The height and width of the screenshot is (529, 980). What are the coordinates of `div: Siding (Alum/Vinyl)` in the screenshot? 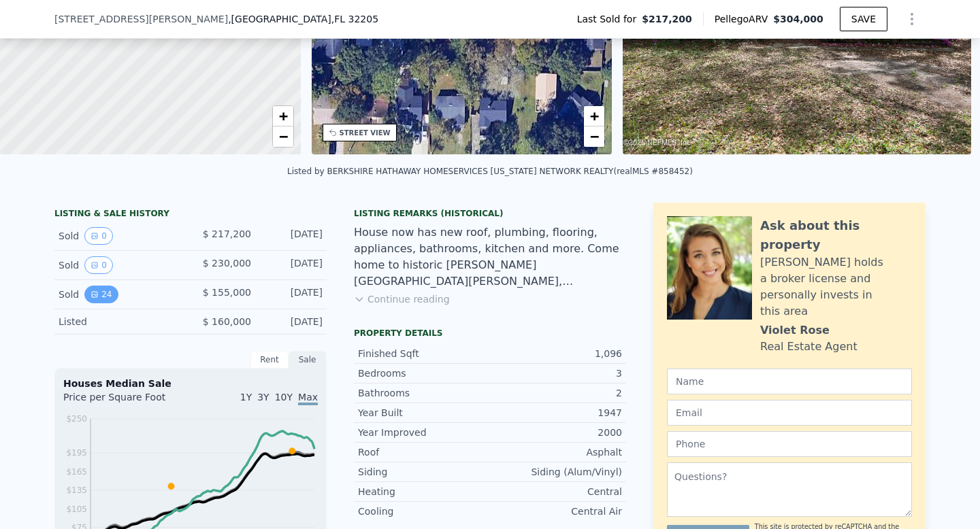 It's located at (556, 472).